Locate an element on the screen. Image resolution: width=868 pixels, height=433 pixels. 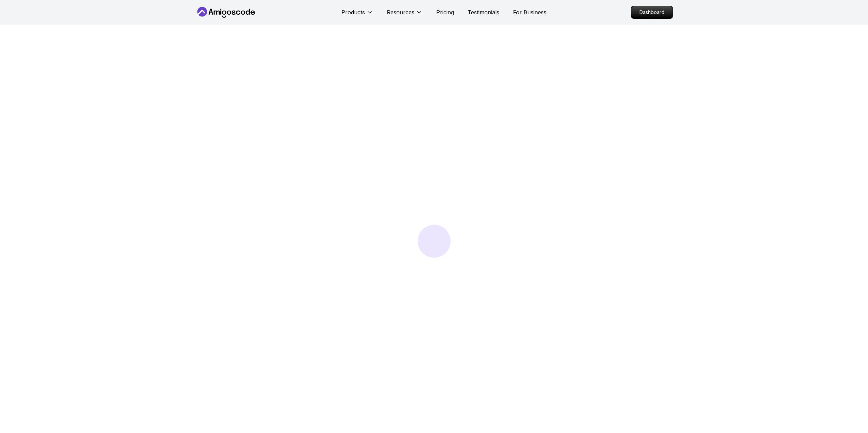
a: Dashboard is located at coordinates (652, 12).